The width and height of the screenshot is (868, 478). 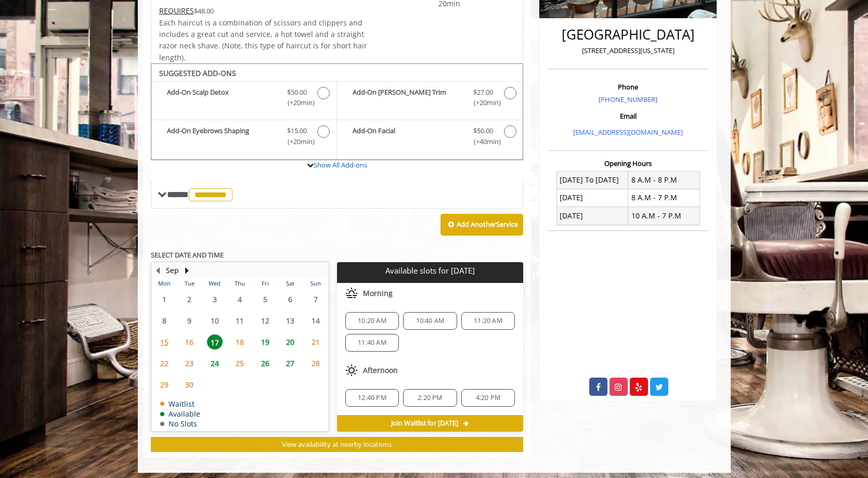 What do you see at coordinates (337, 444) in the screenshot?
I see `span: View availability at nearby locations` at bounding box center [337, 444].